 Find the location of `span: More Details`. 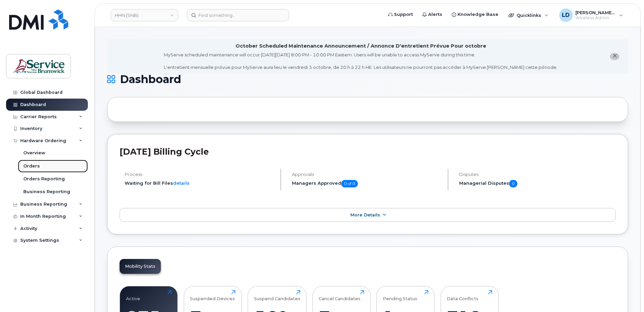

span: More Details is located at coordinates (365, 215).